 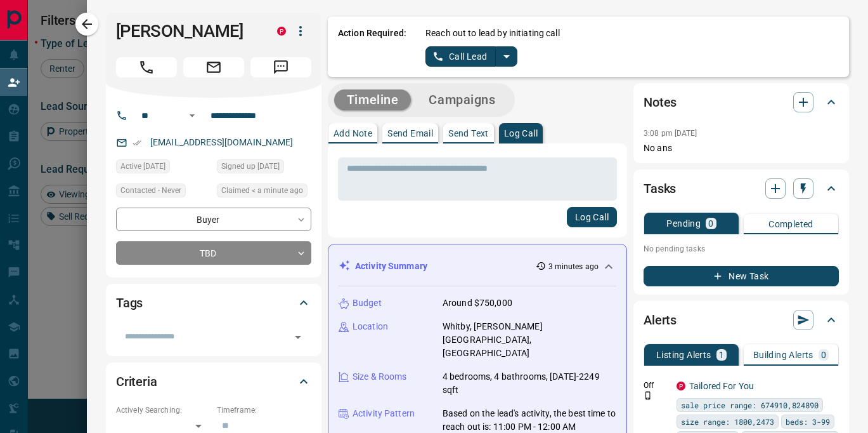 I want to click on p: Send Text, so click(x=468, y=133).